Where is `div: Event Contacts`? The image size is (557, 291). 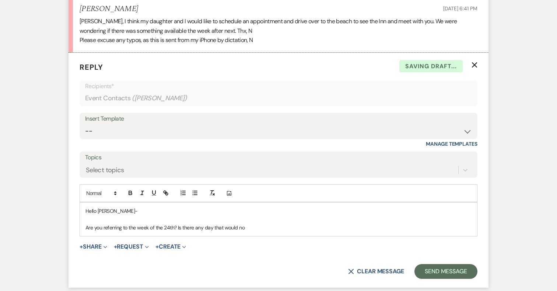
div: Event Contacts is located at coordinates (279, 98).